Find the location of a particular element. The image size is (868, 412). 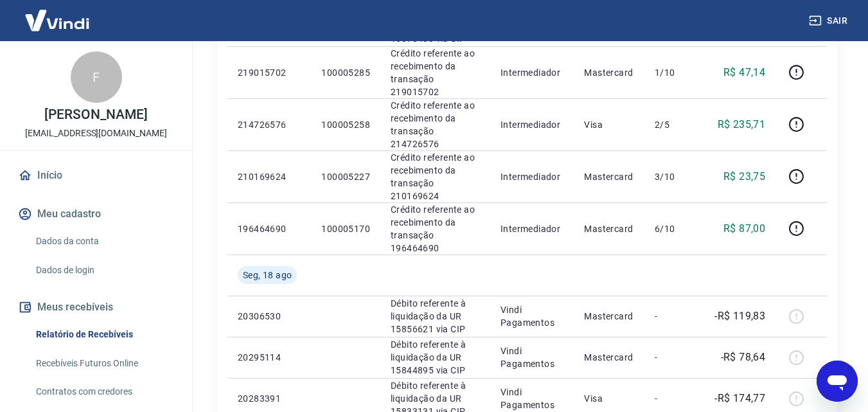

a: Contratos com credores is located at coordinates (103, 391).